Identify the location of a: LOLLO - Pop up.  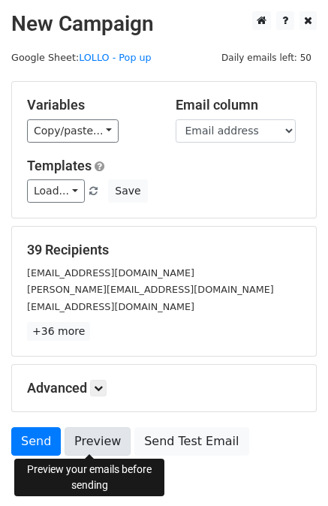
(115, 57).